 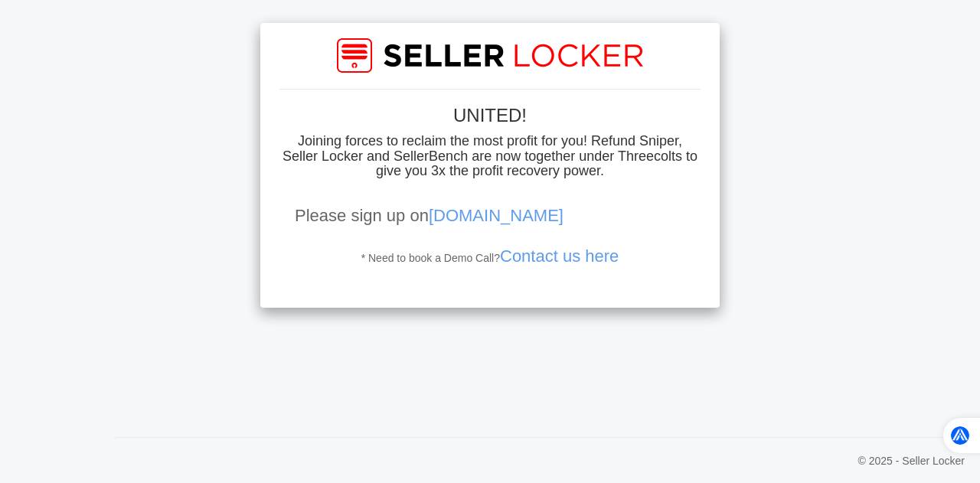 I want to click on img: Image, so click(x=490, y=55).